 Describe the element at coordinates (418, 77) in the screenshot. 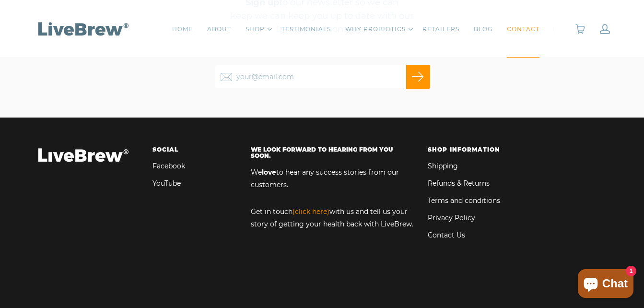

I see `input: Subscribe` at that location.